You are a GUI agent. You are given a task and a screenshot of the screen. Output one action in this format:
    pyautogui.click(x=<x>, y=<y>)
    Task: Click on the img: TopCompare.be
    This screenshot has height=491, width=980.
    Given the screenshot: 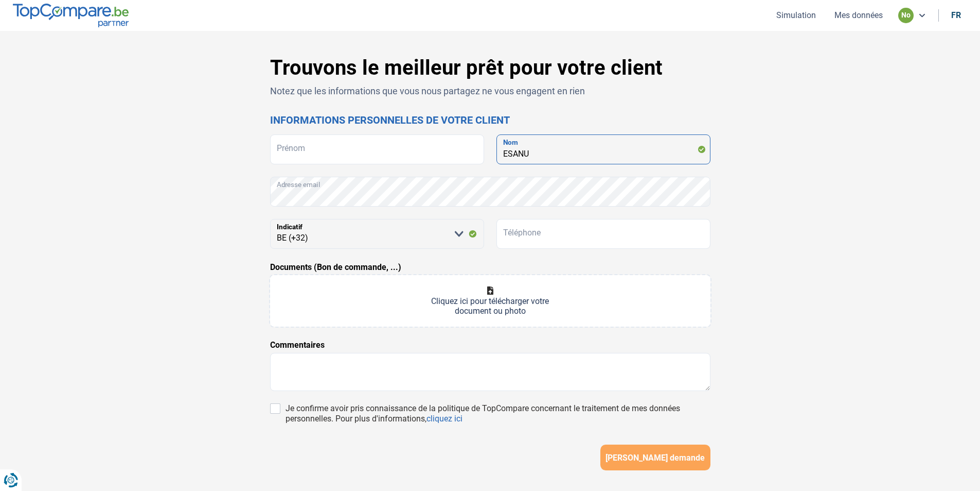 What is the action you would take?
    pyautogui.click(x=70, y=15)
    